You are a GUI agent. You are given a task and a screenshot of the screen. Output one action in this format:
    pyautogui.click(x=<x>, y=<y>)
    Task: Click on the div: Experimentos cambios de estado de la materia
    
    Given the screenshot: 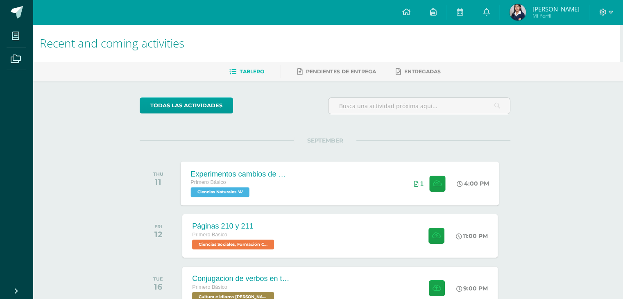 What is the action you would take?
    pyautogui.click(x=240, y=174)
    